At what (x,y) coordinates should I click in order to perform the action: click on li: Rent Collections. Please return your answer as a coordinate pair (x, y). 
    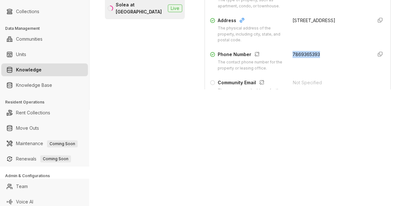
    Looking at the image, I should click on (44, 113).